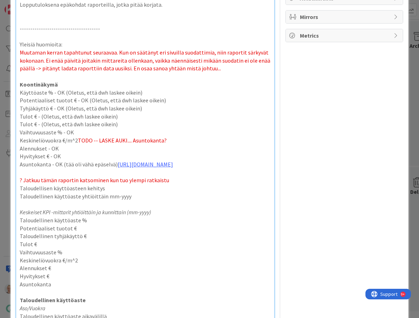 The height and width of the screenshot is (318, 419). I want to click on div: 9+, so click(37, 6).